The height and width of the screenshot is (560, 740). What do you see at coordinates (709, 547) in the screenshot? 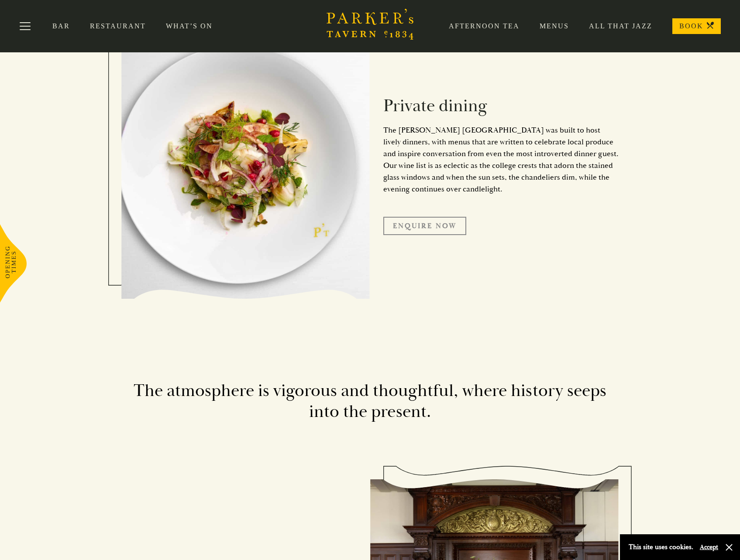
I see `button: Accept` at bounding box center [709, 547].